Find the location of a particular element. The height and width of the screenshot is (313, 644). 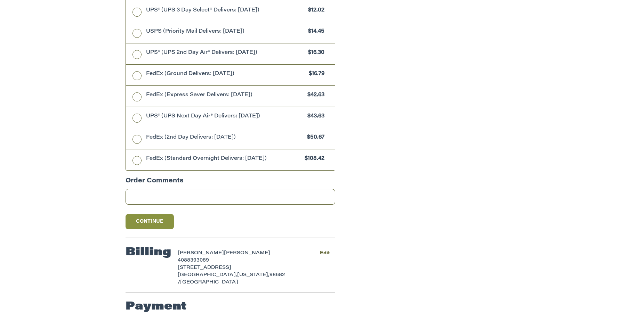

span: $14.45 is located at coordinates (315, 32).